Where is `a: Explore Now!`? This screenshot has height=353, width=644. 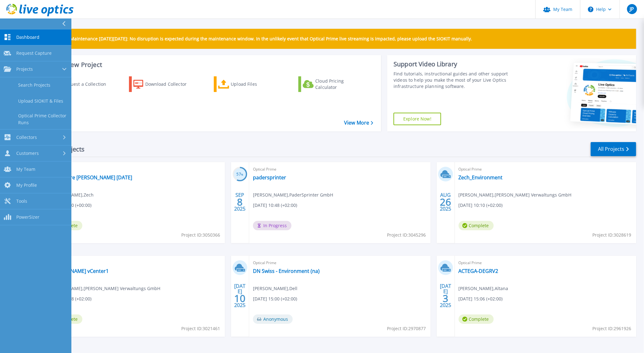
a: Explore Now! is located at coordinates (417, 119).